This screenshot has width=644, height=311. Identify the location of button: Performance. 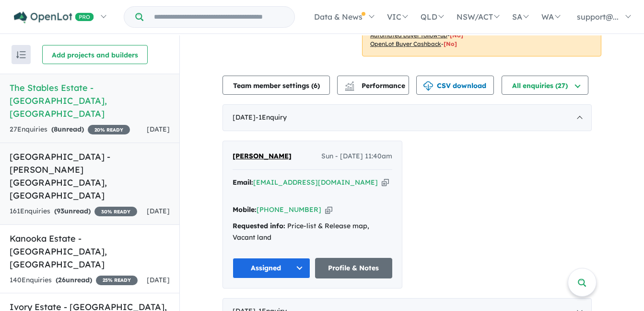
(373, 86).